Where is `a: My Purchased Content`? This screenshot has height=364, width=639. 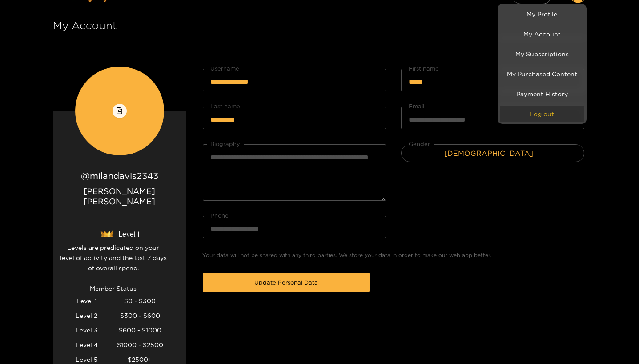 a: My Purchased Content is located at coordinates (542, 74).